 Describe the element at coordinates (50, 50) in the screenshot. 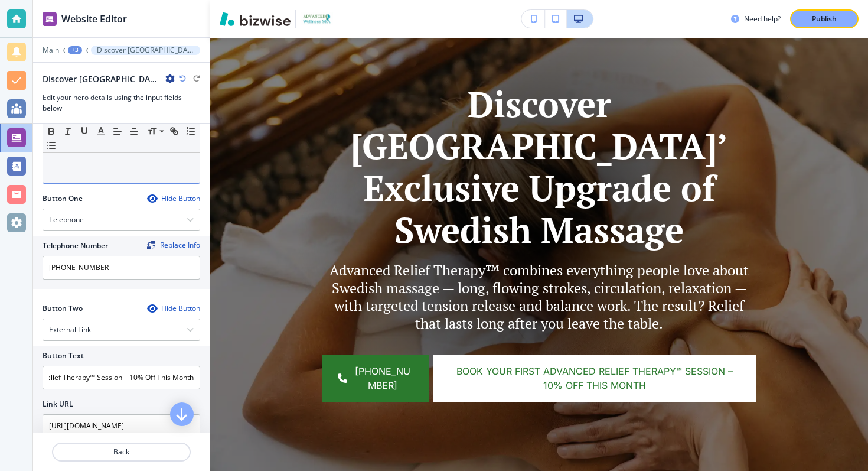

I see `button: Main` at that location.